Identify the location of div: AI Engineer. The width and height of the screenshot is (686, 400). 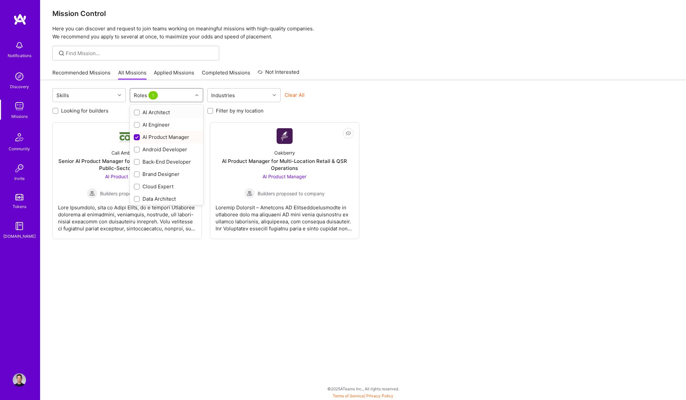
(166, 124).